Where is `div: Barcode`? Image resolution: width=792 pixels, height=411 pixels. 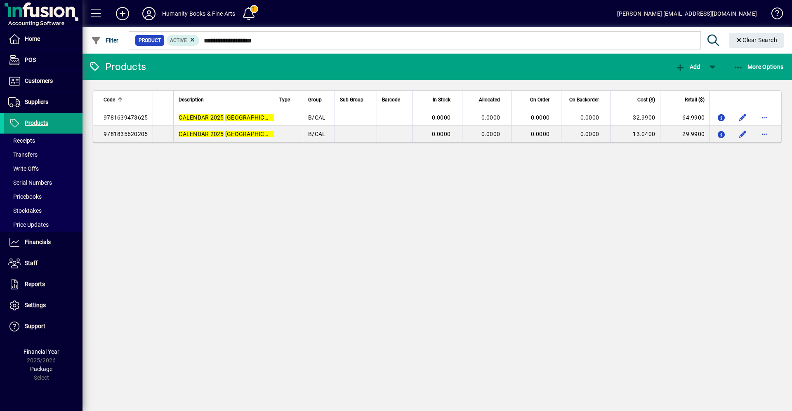 div: Barcode is located at coordinates (395, 100).